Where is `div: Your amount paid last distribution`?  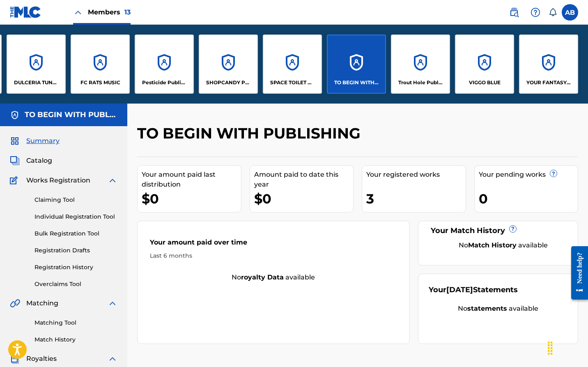
div: Your amount paid last distribution is located at coordinates (191, 179).